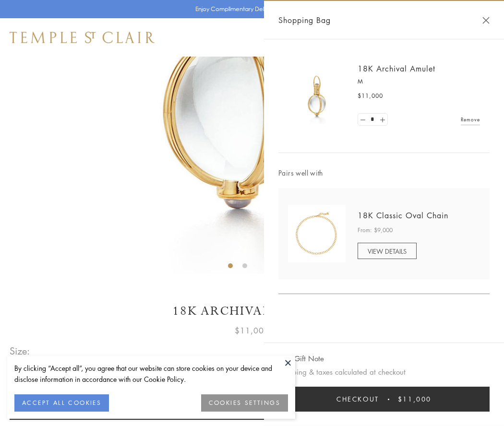 This screenshot has width=504, height=426. Describe the element at coordinates (317, 233) in the screenshot. I see `img: N88865-OV18` at that location.